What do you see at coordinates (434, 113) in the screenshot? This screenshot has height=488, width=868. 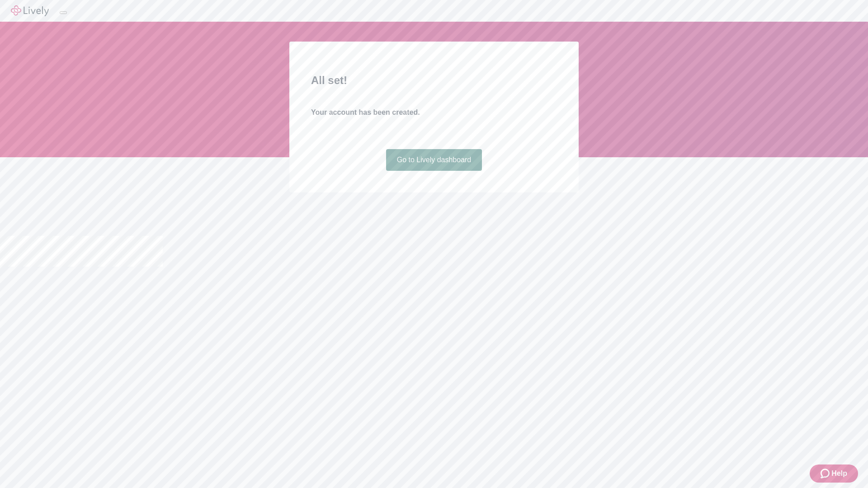 I see `h4: Your account has been created.` at bounding box center [434, 113].